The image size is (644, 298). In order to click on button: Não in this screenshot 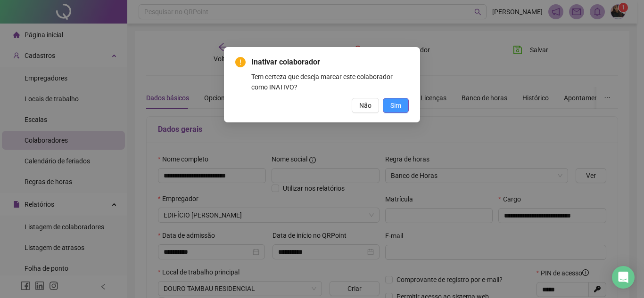, I will do `click(365, 105)`.